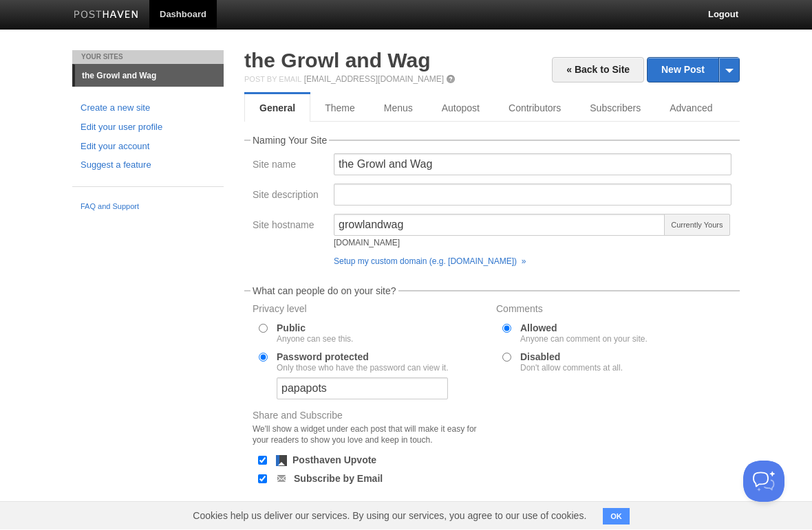  Describe the element at coordinates (614, 311) in the screenshot. I see `label: Comments` at that location.